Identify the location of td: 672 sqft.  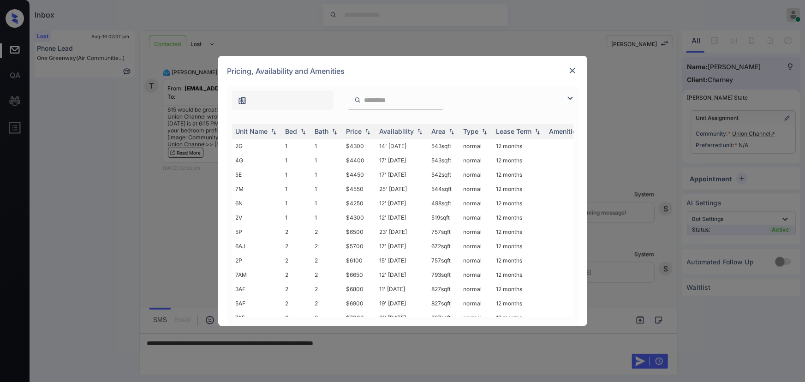
(444, 246).